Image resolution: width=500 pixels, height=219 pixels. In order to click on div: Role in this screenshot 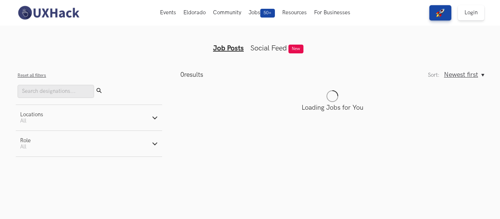, I will do `click(25, 141)`.